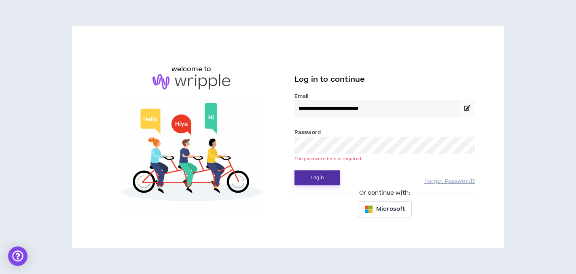  Describe the element at coordinates (384, 193) in the screenshot. I see `span: Or continue with:` at that location.